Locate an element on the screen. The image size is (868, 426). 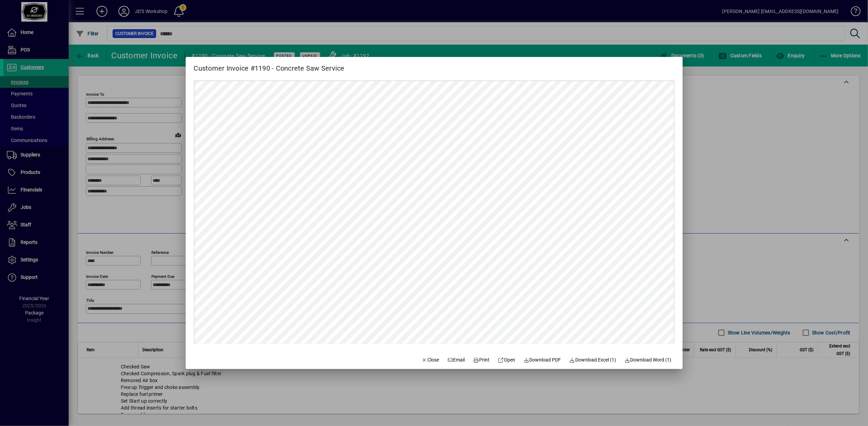
span: Download PDF is located at coordinates (542, 360).